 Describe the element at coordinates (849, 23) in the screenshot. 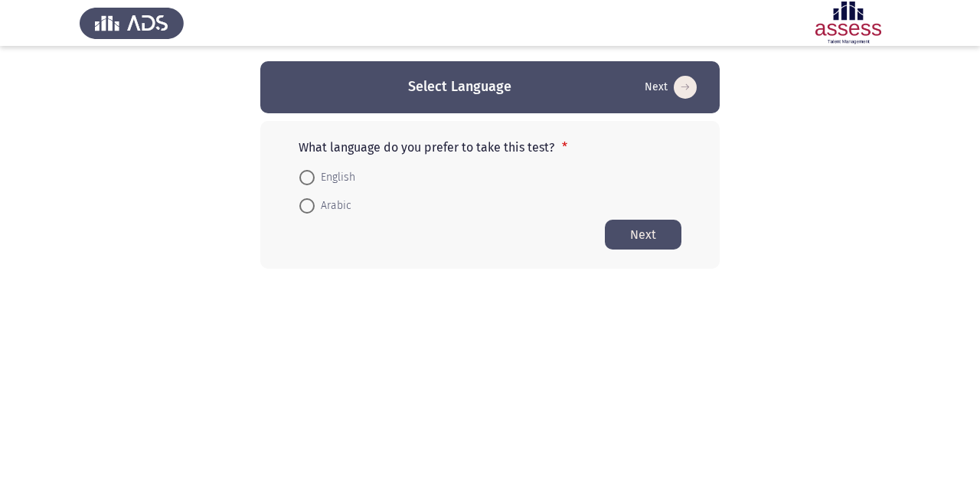

I see `img: Assessment logo of Potentiality Assessment R2 (EN/AR)` at that location.